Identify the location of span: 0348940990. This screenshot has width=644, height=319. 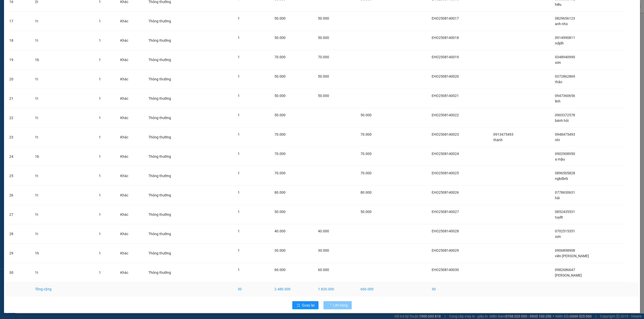
(565, 57).